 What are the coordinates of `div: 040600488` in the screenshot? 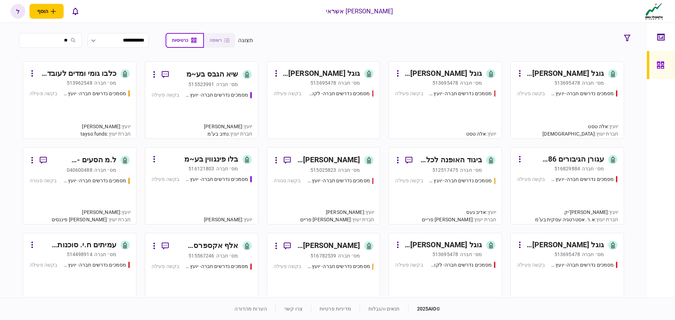 It's located at (79, 170).